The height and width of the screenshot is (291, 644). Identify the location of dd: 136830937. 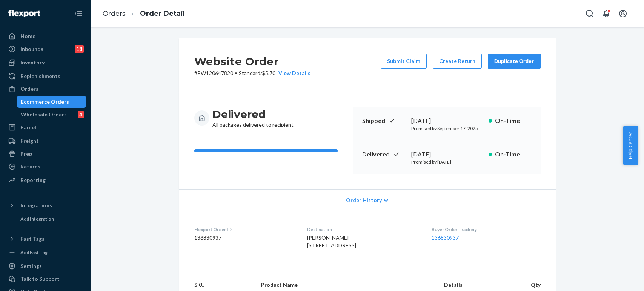
(245, 238).